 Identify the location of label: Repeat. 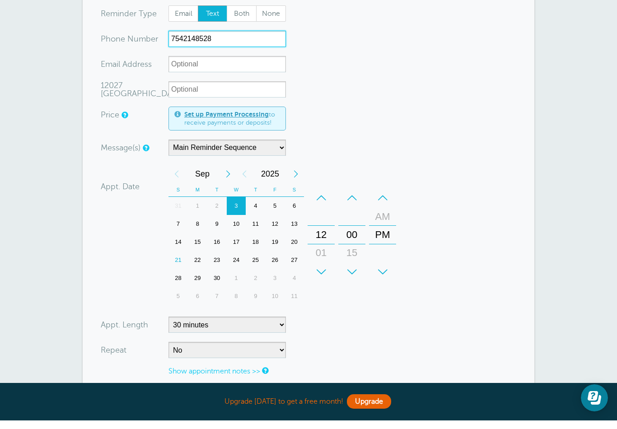
(113, 358).